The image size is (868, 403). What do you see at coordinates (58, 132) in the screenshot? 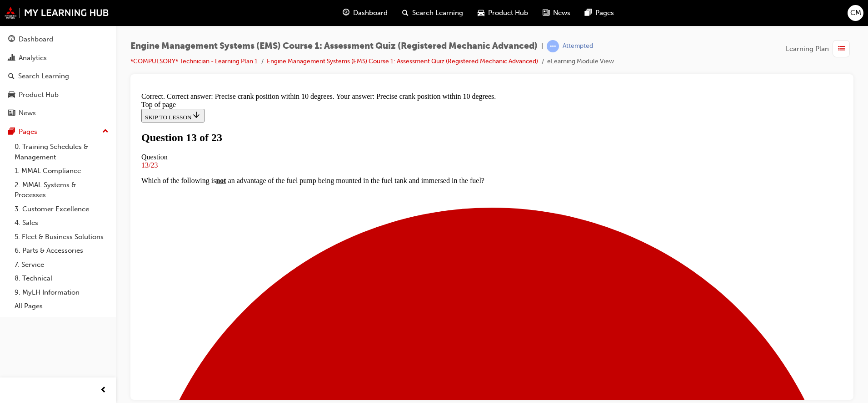
I see `button: Pages` at bounding box center [58, 132].